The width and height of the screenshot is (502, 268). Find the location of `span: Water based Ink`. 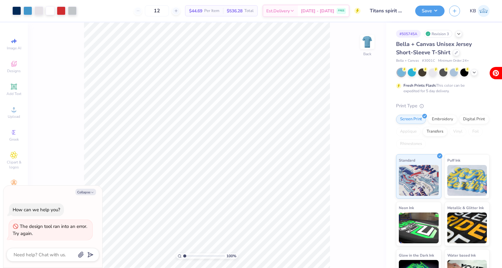

span: Water based Ink is located at coordinates (461, 255).